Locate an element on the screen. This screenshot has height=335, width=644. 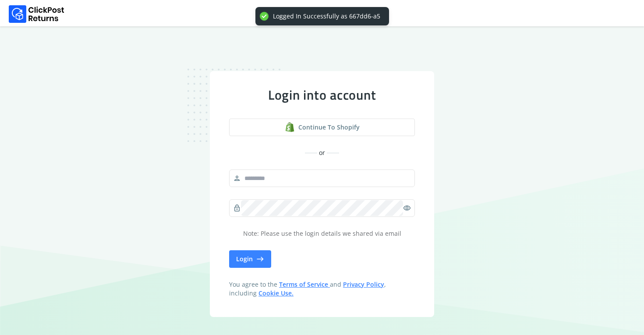
span: Continue to shopify is located at coordinates (329, 127).